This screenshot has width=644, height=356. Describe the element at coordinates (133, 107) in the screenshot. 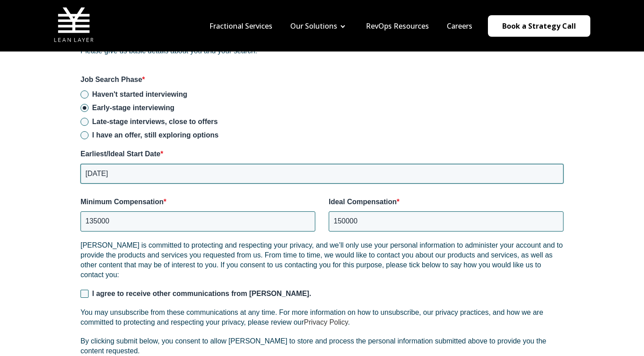

I see `span: Early-stage interviewing` at that location.